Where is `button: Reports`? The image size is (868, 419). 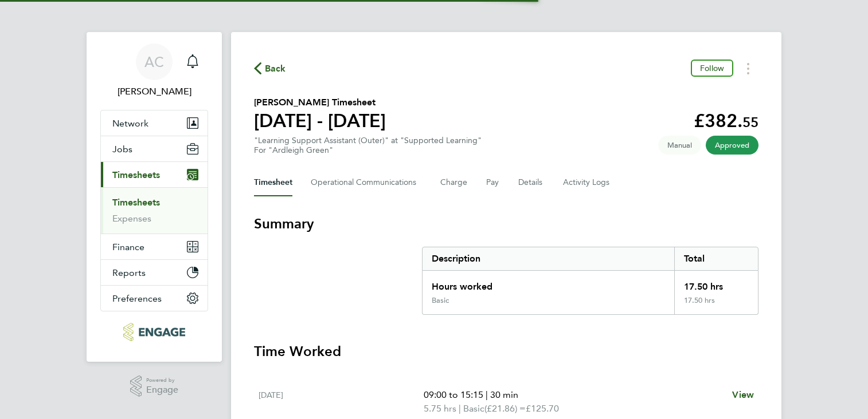 button: Reports is located at coordinates (154, 273).